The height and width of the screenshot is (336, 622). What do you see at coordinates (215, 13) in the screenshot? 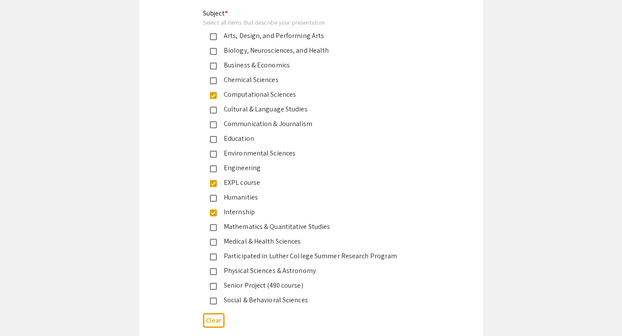
I see `mat-label: Subject` at bounding box center [215, 13].